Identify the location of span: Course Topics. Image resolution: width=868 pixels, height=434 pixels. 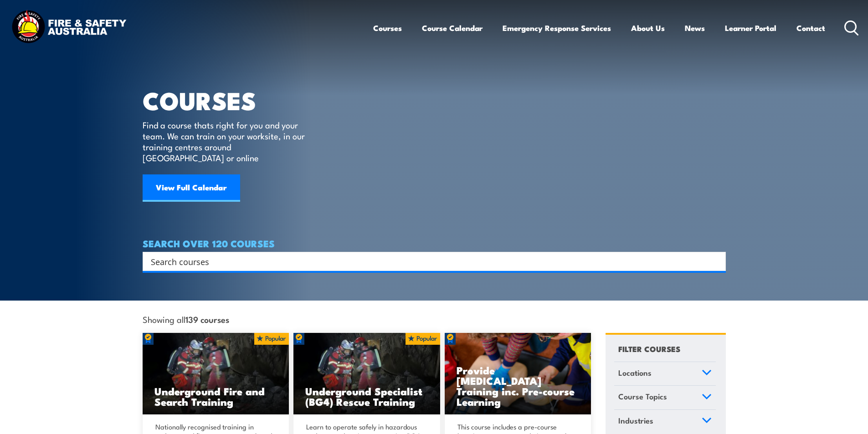
(642, 396).